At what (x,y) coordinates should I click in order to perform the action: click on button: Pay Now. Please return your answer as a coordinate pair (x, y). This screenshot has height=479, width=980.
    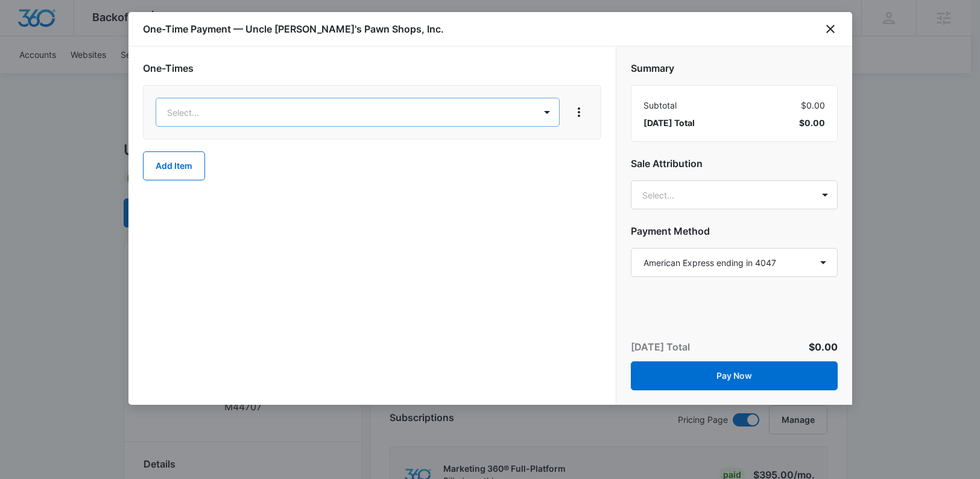
    Looking at the image, I should click on (734, 375).